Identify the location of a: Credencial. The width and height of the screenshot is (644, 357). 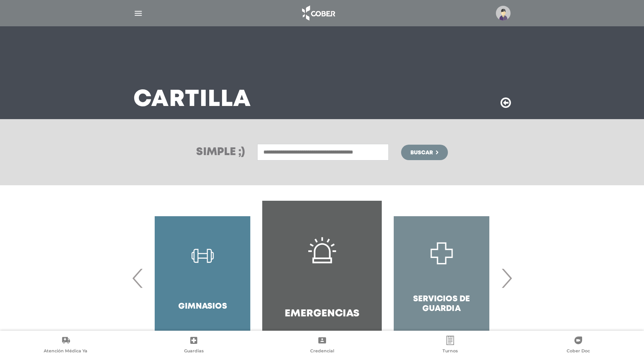
(322, 345).